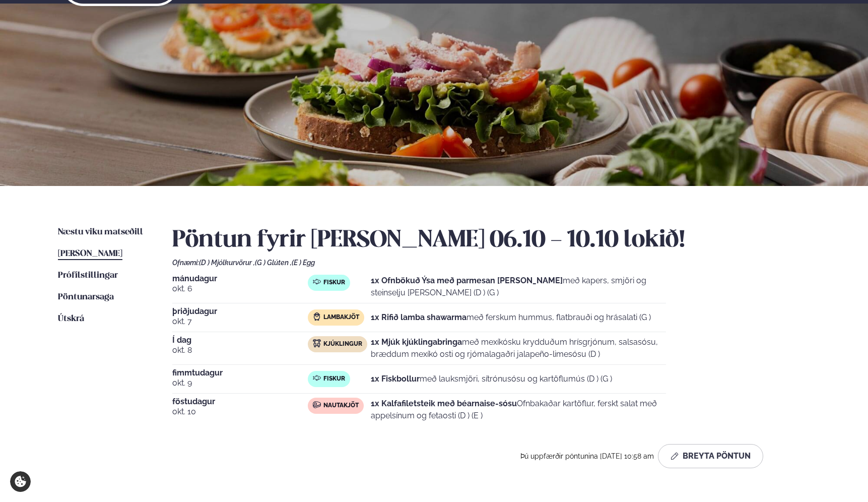 Image resolution: width=868 pixels, height=502 pixels. What do you see at coordinates (317, 316) in the screenshot?
I see `img: Lamb.svg` at bounding box center [317, 316].